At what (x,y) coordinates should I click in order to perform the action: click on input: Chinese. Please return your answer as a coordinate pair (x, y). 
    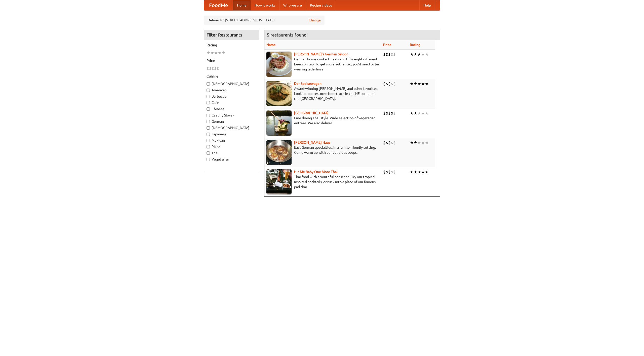
    Looking at the image, I should click on (208, 109).